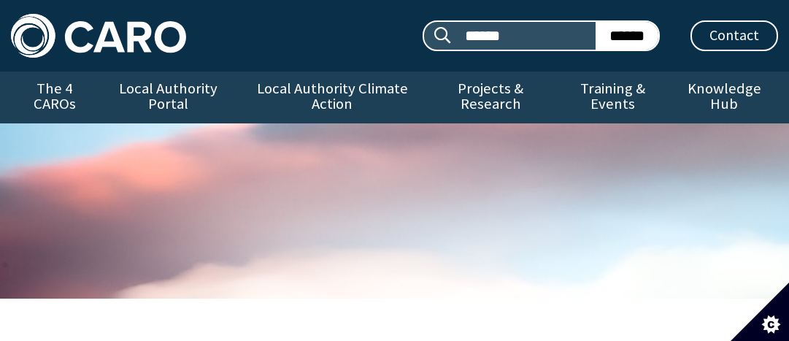 The height and width of the screenshot is (341, 789). I want to click on a: Local Authority Portal, so click(169, 97).